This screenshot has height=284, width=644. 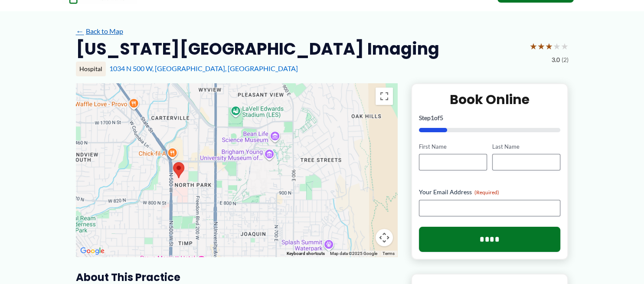 What do you see at coordinates (556, 60) in the screenshot?
I see `span: 3.0` at bounding box center [556, 60].